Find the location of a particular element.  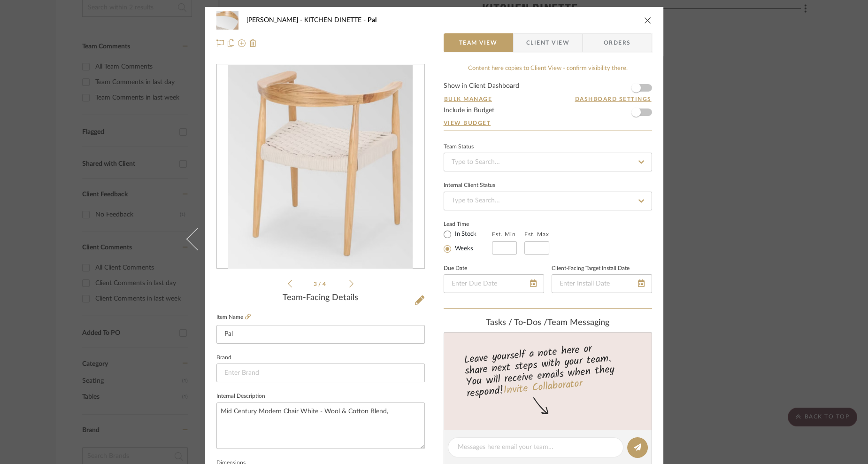

button: Dashboard Settings is located at coordinates (613, 99).